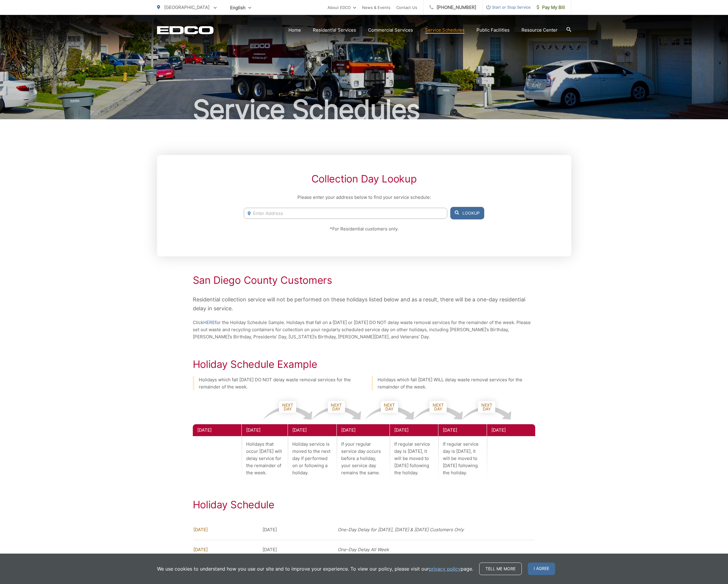  What do you see at coordinates (295, 30) in the screenshot?
I see `a: Home` at bounding box center [295, 30].